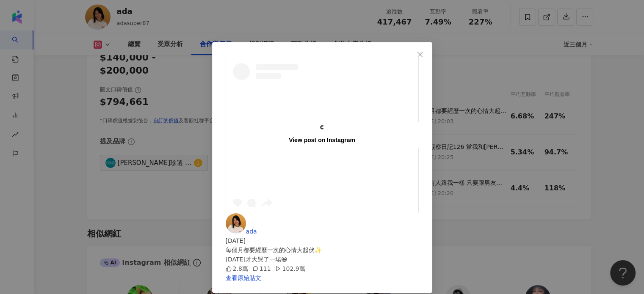  What do you see at coordinates (237, 269) in the screenshot?
I see `div: 2.8萬` at bounding box center [237, 269].